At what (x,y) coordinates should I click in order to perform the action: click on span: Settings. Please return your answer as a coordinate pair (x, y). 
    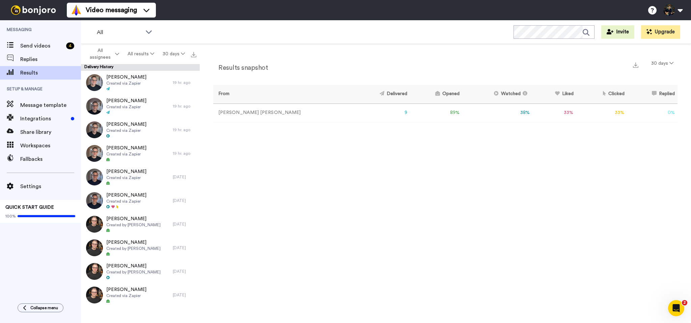
    Looking at the image, I should click on (51, 187).